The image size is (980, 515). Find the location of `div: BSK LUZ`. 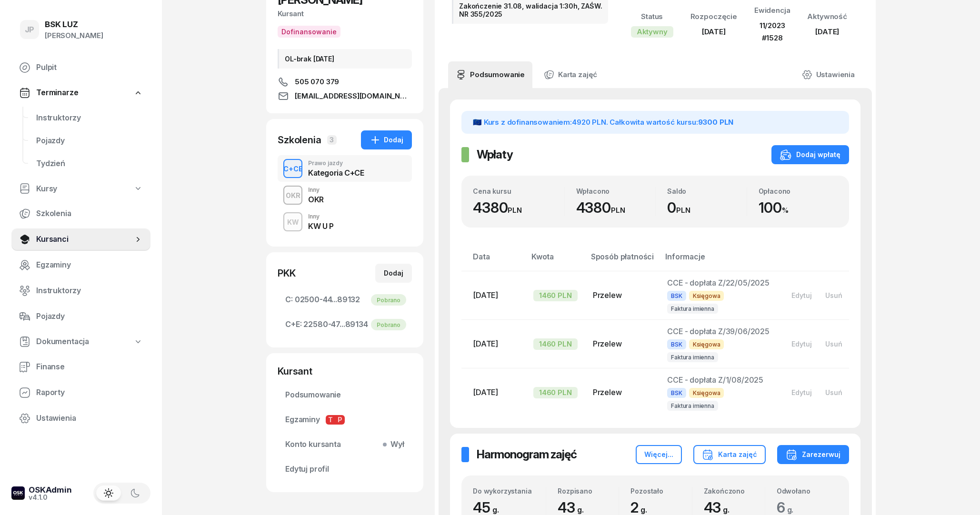

div: BSK LUZ is located at coordinates (74, 25).